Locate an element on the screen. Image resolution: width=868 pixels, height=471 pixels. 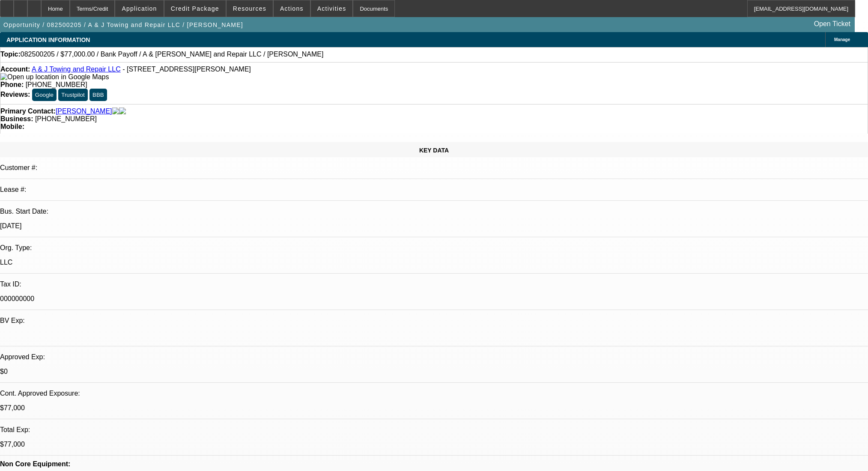
strong: Phone: is located at coordinates (12, 85).